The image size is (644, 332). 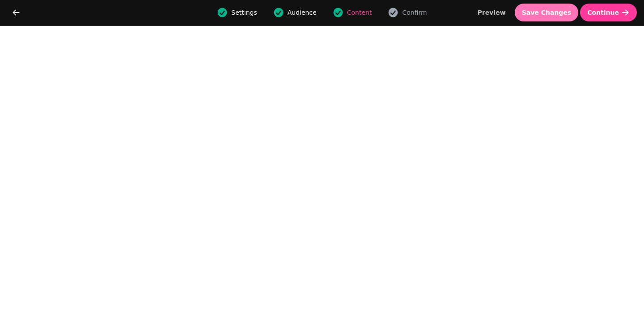 What do you see at coordinates (492, 13) in the screenshot?
I see `span: Preview` at bounding box center [492, 13].